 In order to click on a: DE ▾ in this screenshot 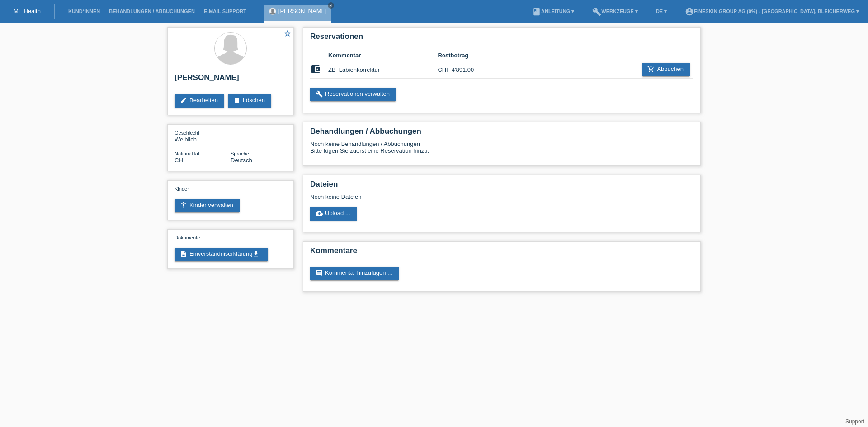, I will do `click(662, 11)`.